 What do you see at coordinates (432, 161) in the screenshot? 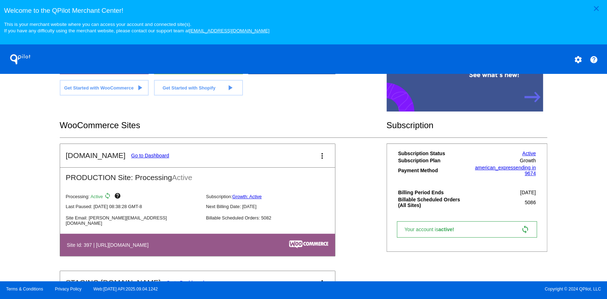
I see `th: Subscription Plan` at bounding box center [432, 161].